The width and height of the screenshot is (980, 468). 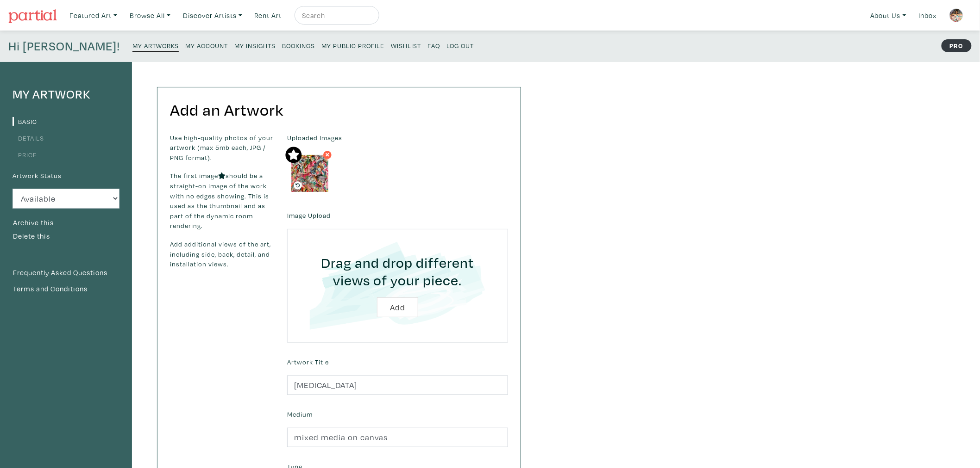 I want to click on small: FAQ, so click(x=434, y=45).